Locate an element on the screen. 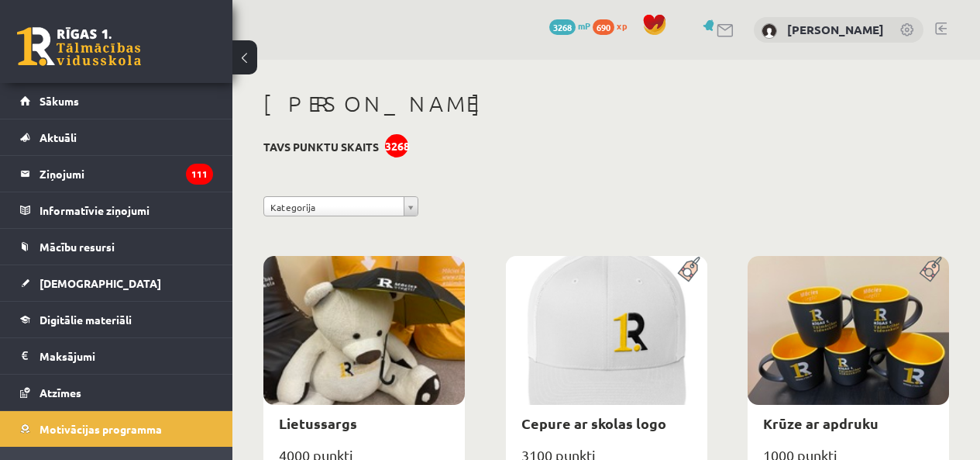 The height and width of the screenshot is (460, 980). legend: Informatīvie ziņojumi is located at coordinates (127, 211).